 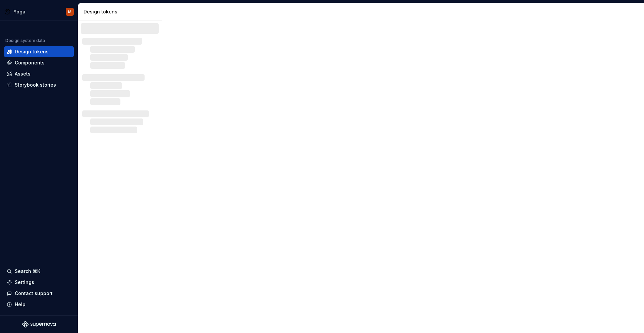 What do you see at coordinates (27, 271) in the screenshot?
I see `div: Search ⌘K` at bounding box center [27, 271].